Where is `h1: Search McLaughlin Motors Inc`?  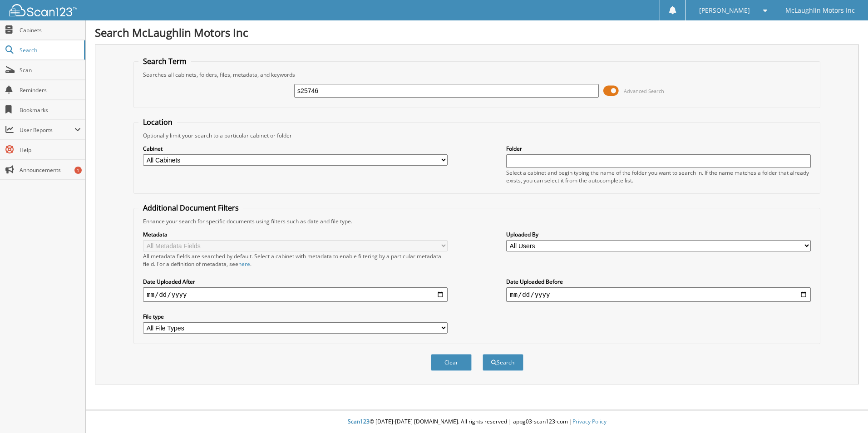
h1: Search McLaughlin Motors Inc is located at coordinates (476, 32).